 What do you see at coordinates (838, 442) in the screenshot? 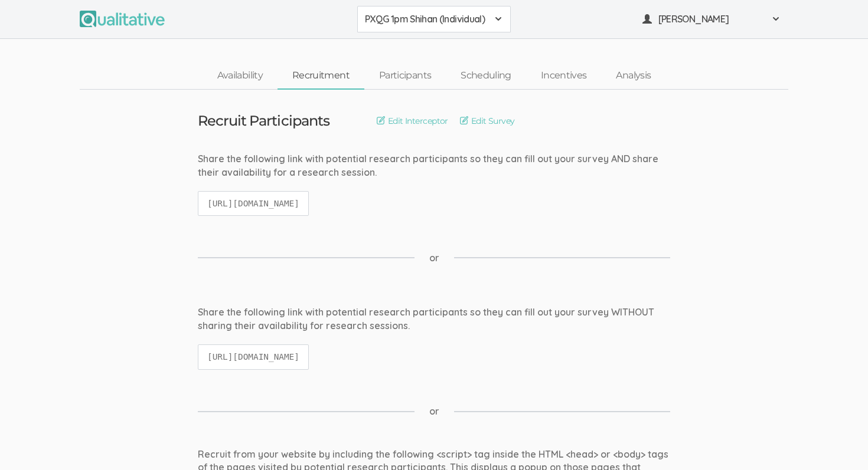
I see `div: Chat Widget` at bounding box center [838, 442].